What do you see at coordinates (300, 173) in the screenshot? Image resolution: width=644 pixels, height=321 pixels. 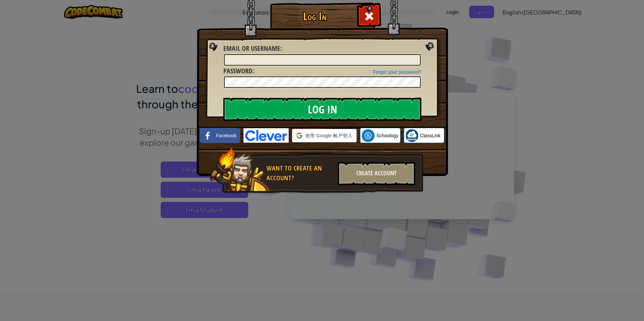 I see `div: Want to create an account?` at bounding box center [300, 173].